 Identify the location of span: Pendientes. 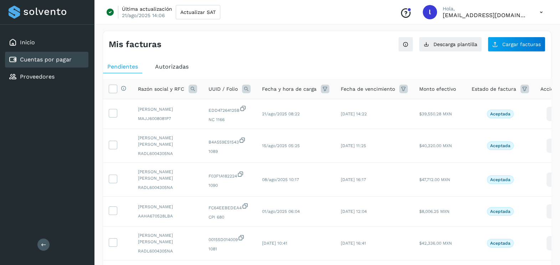
(123, 66).